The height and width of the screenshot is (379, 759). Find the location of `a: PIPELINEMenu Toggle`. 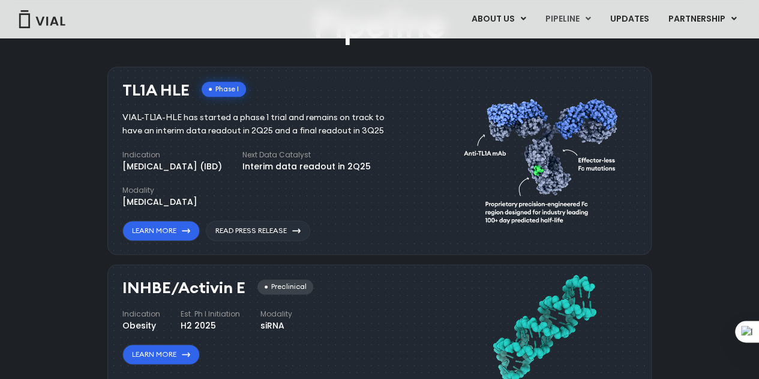

a: PIPELINEMenu Toggle is located at coordinates (568, 19).